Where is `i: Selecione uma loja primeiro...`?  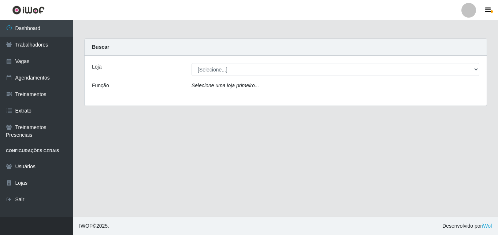
i: Selecione uma loja primeiro... is located at coordinates (225, 85).